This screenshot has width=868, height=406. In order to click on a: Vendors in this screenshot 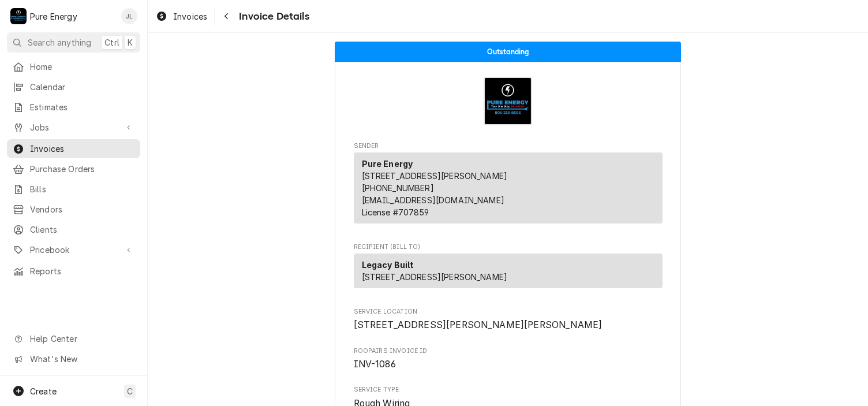, I will do `click(74, 209)`.